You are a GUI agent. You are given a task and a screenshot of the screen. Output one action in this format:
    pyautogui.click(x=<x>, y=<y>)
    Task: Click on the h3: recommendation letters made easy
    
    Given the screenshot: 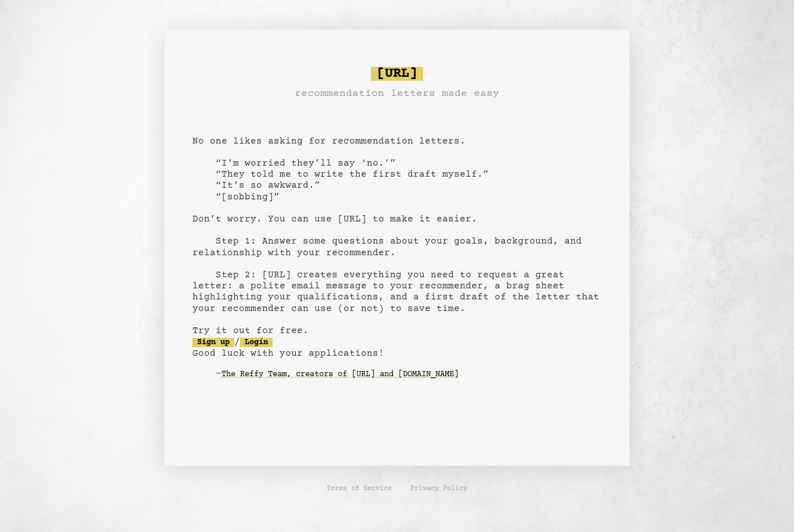 What is the action you would take?
    pyautogui.click(x=397, y=94)
    